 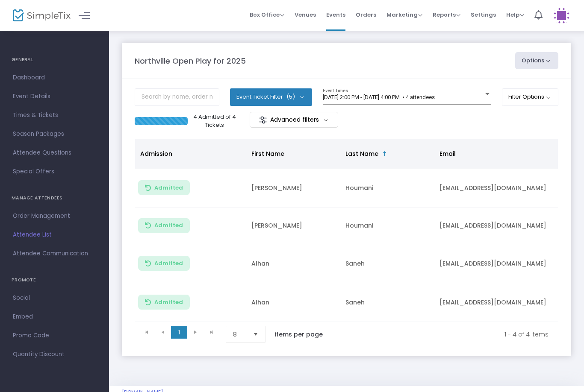 What do you see at coordinates (366, 15) in the screenshot?
I see `span: Orders` at bounding box center [366, 15].